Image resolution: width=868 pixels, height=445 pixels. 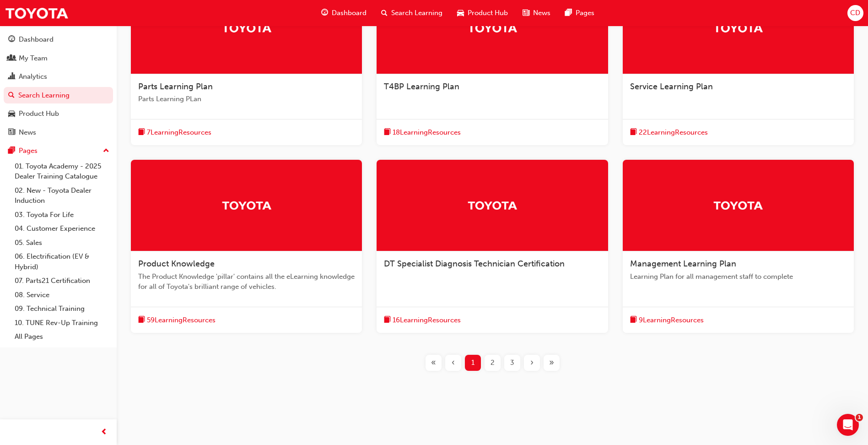 I want to click on span: 22 Learning Resources, so click(x=673, y=132).